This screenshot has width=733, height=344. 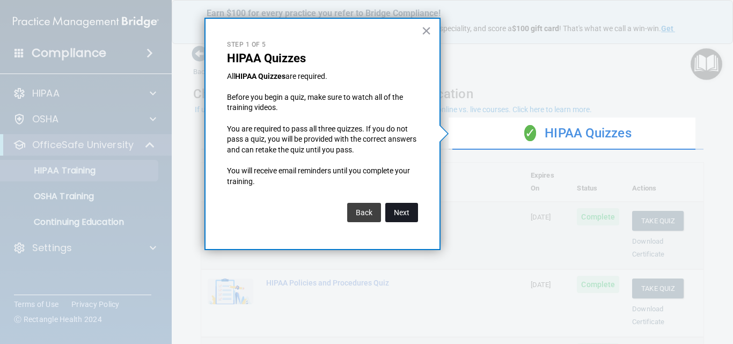 What do you see at coordinates (364, 213) in the screenshot?
I see `button: Back` at bounding box center [364, 213].